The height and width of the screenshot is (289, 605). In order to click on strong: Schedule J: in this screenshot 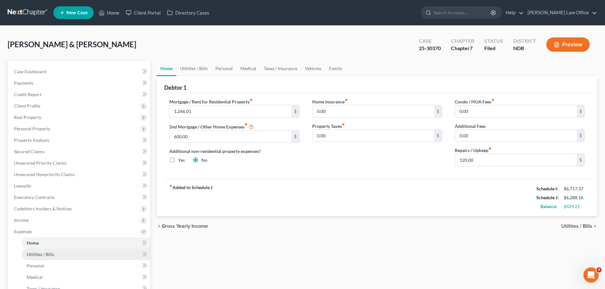, I will do `click(547, 197)`.